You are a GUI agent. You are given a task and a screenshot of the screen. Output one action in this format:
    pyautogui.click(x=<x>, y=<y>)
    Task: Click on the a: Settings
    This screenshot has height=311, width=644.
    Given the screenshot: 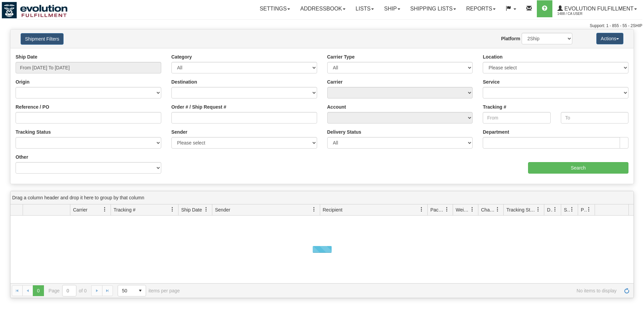 What is the action you would take?
    pyautogui.click(x=275, y=9)
    